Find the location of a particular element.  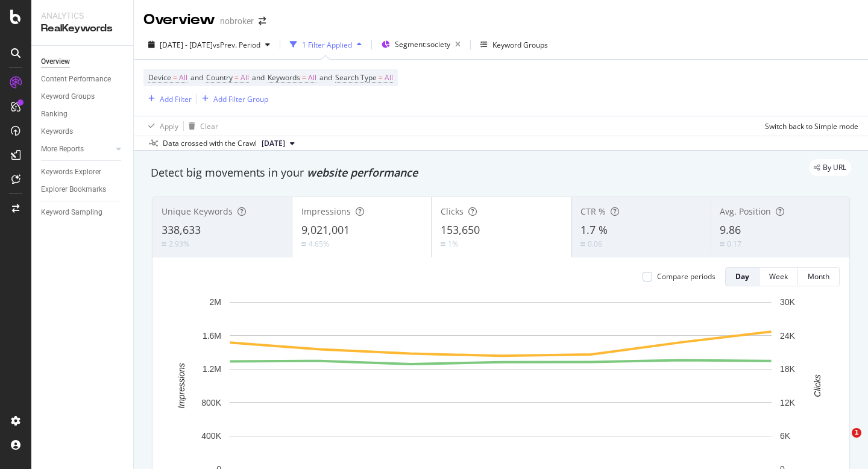

div: Switch back to Simple mode is located at coordinates (811, 126).